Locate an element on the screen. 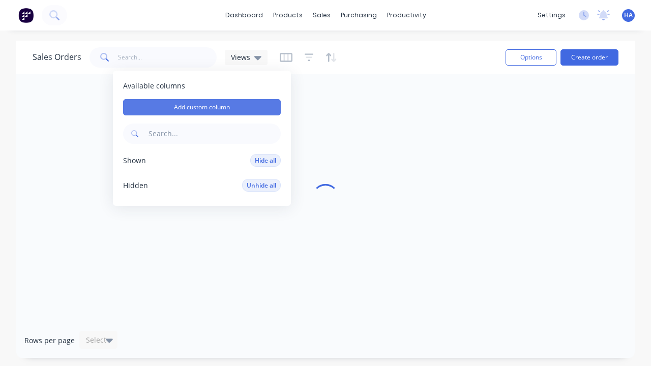 The width and height of the screenshot is (651, 366). div: products is located at coordinates (288, 15).